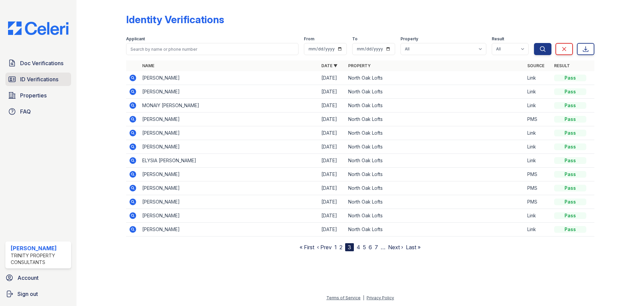  I want to click on span: Properties, so click(33, 96).